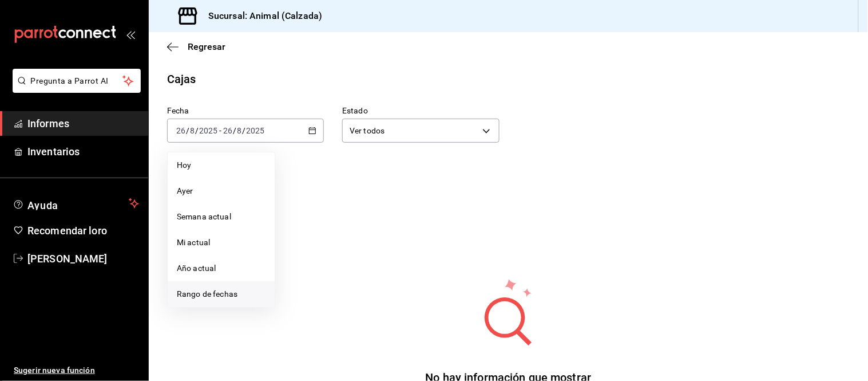 The image size is (868, 381). I want to click on font: Ver todos, so click(367, 130).